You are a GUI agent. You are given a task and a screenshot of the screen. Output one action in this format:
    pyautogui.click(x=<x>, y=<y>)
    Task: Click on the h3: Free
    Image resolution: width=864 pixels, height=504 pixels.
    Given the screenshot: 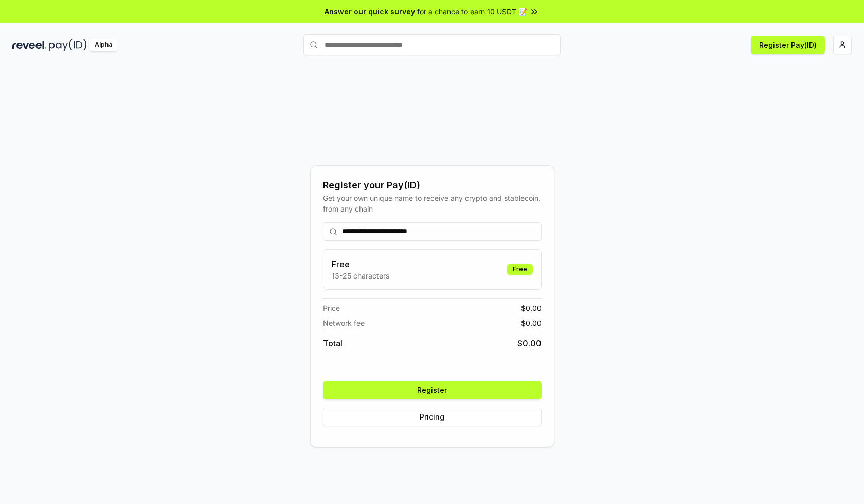 What is the action you would take?
    pyautogui.click(x=361, y=264)
    